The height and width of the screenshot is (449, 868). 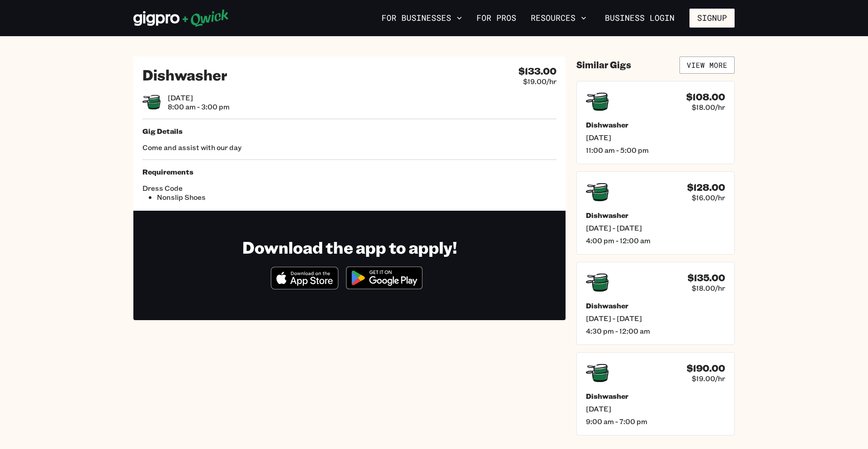 What do you see at coordinates (496, 18) in the screenshot?
I see `a: For Pros` at bounding box center [496, 18].